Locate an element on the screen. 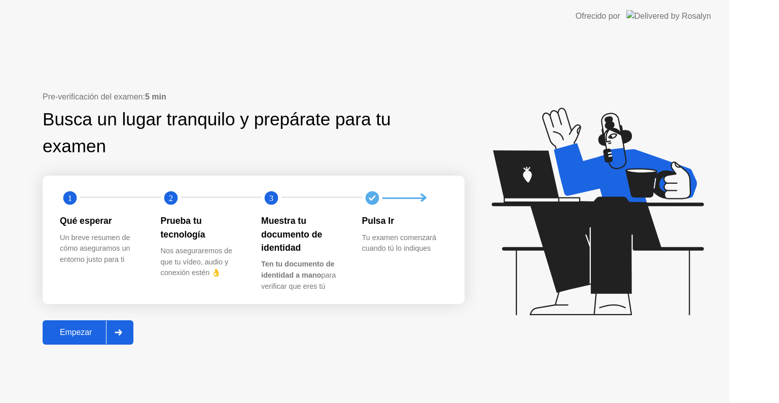 The height and width of the screenshot is (403, 779). div: Nos aseguraremos de que tu vídeo, audio y conexión estén 👌 is located at coordinates (203, 262).